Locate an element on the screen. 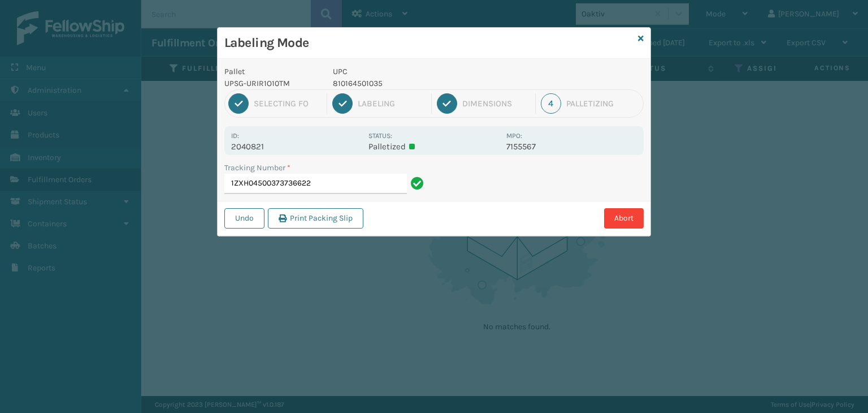 Image resolution: width=868 pixels, height=413 pixels. label: Tracking Number is located at coordinates (257, 167).